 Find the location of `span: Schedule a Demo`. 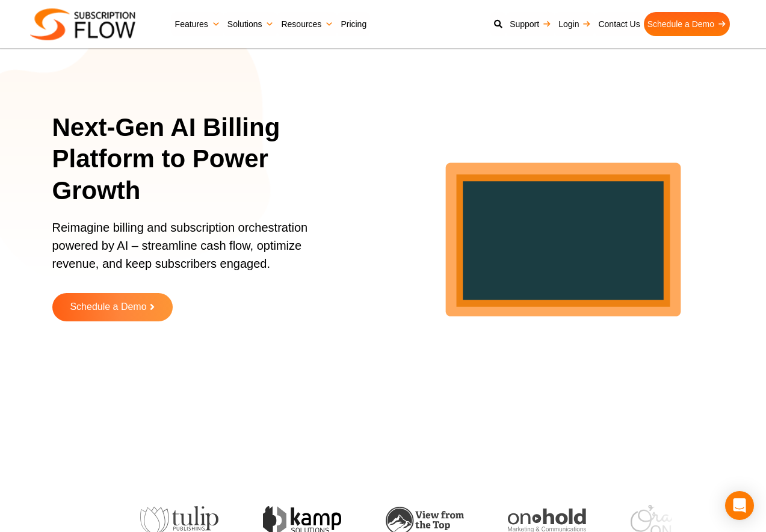

span: Schedule a Demo is located at coordinates (108, 307).